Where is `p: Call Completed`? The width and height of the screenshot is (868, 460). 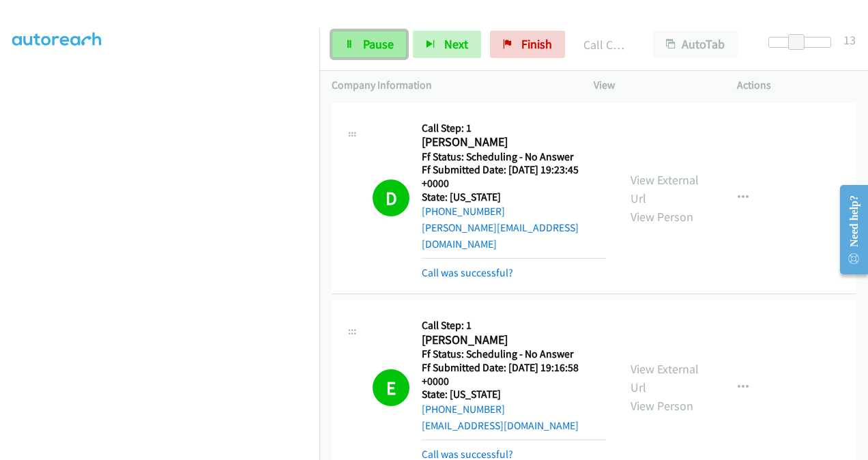
p: Call Completed is located at coordinates (606, 44).